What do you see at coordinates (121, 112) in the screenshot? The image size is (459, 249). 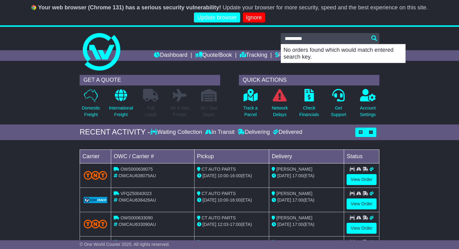 I see `p: International Freight` at bounding box center [121, 112].